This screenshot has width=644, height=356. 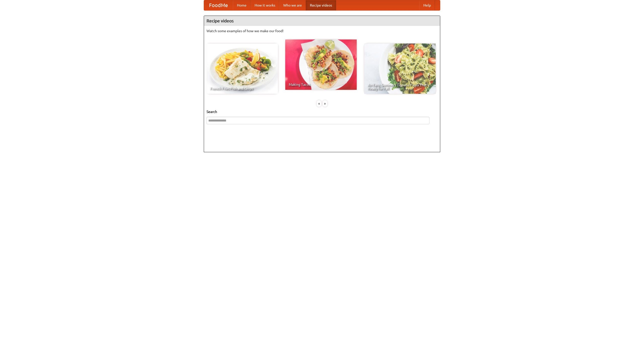 What do you see at coordinates (321, 5) in the screenshot?
I see `a: Recipe videos` at bounding box center [321, 5].